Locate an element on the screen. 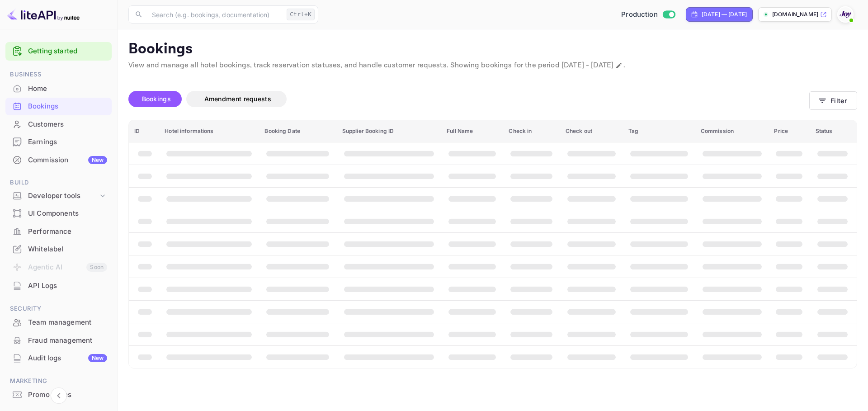 This screenshot has width=868, height=411. button: Filter is located at coordinates (833, 100).